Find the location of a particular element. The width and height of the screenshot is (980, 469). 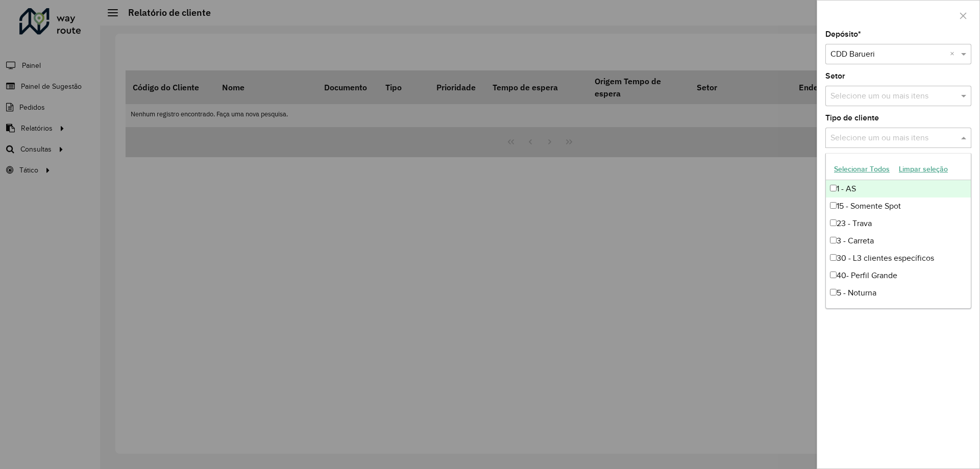

span: Clear all is located at coordinates (954, 54).